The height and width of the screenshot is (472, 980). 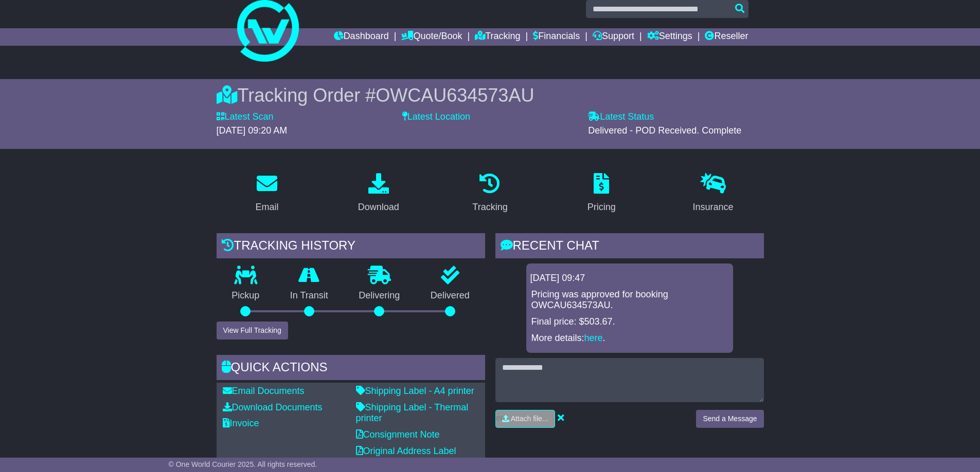 What do you see at coordinates (621, 117) in the screenshot?
I see `label: Latest Status` at bounding box center [621, 117].